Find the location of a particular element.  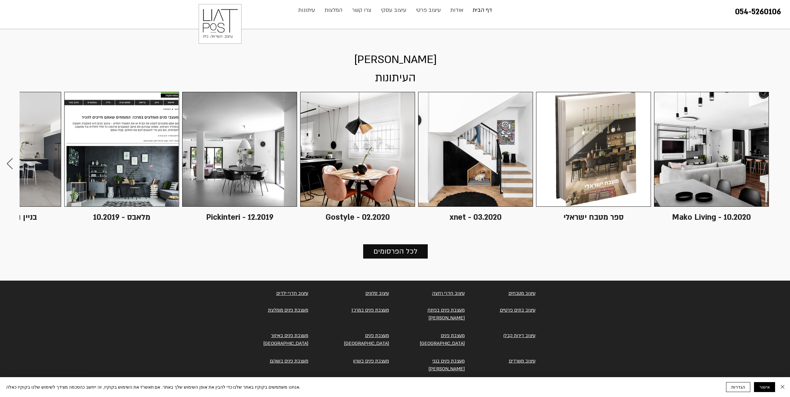

a: אודות is located at coordinates (457, 10).